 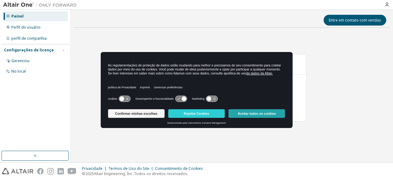 What do you see at coordinates (41, 5) in the screenshot?
I see `img: Altair Um` at bounding box center [41, 5].